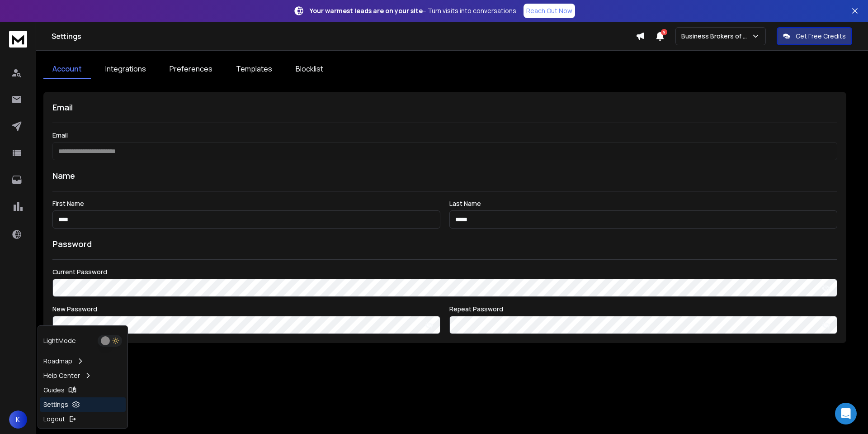  I want to click on p: Guides, so click(54, 390).